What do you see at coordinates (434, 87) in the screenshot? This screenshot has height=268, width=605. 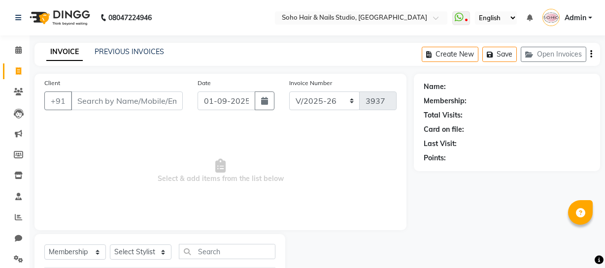 I see `div: Name:` at bounding box center [434, 87].